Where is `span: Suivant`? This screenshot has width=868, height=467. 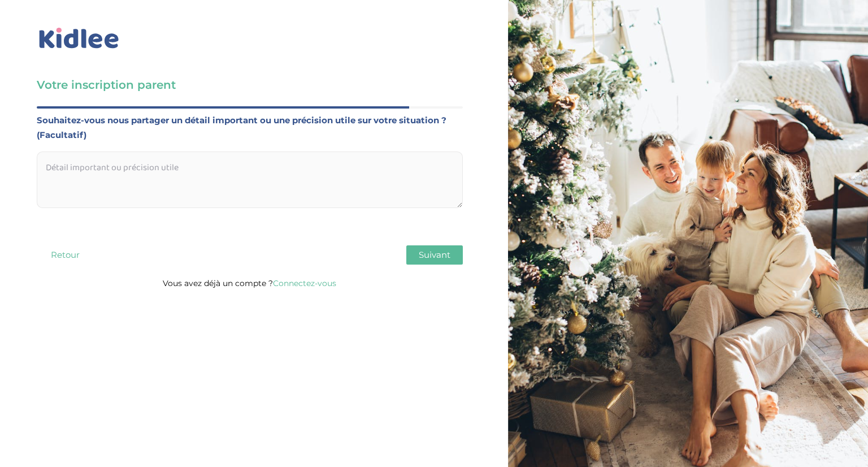 span: Suivant is located at coordinates (434, 254).